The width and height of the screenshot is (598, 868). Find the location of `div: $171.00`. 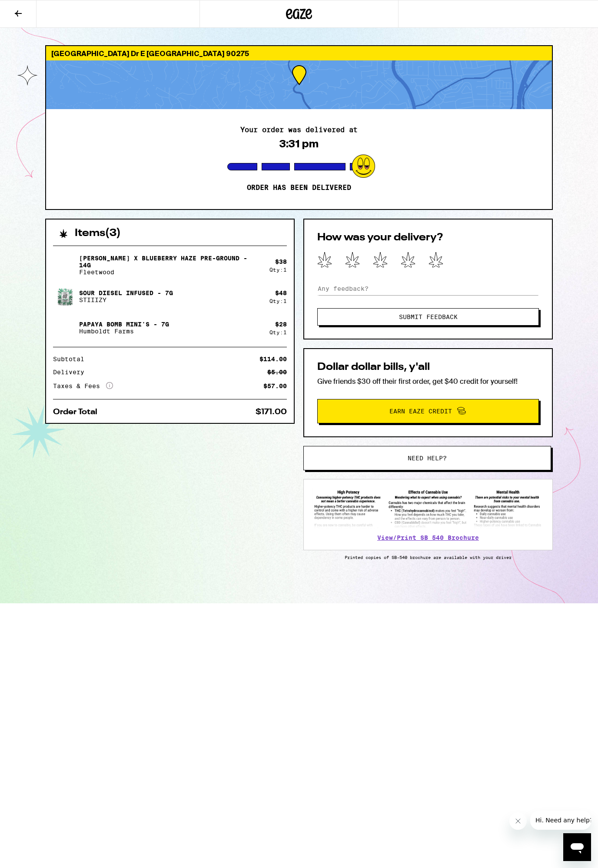

div: $171.00 is located at coordinates (271, 412).